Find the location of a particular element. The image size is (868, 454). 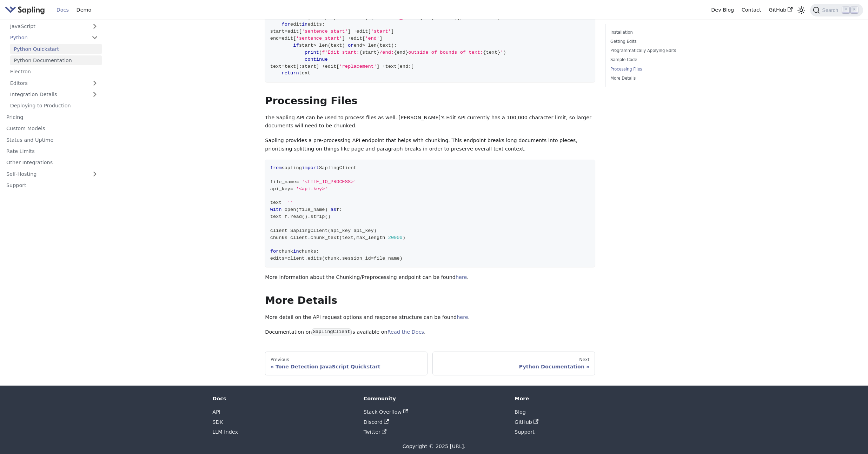

span: from is located at coordinates (276, 168).